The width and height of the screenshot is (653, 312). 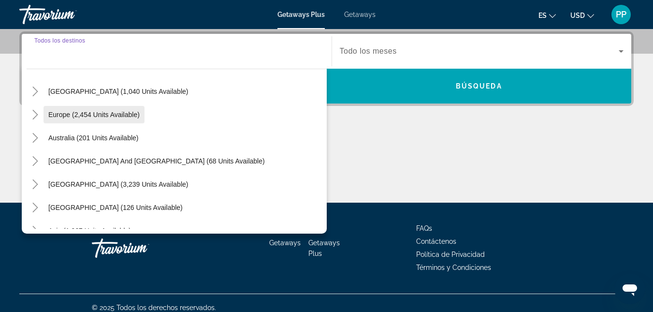 I want to click on span: Asia (1,967 units available), so click(x=89, y=231).